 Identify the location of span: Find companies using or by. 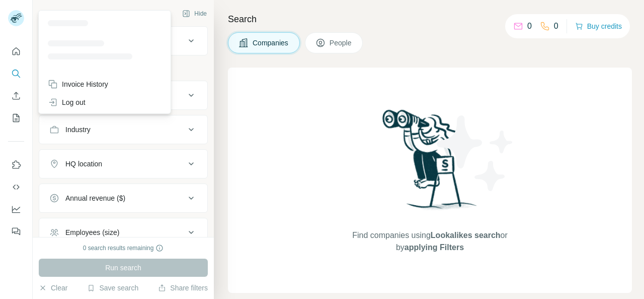
(430, 241).